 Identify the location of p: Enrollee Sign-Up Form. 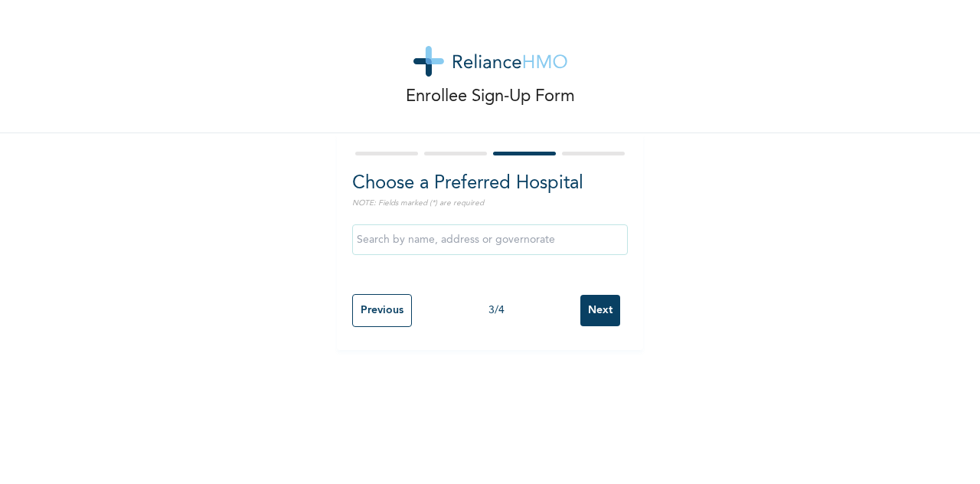
(490, 97).